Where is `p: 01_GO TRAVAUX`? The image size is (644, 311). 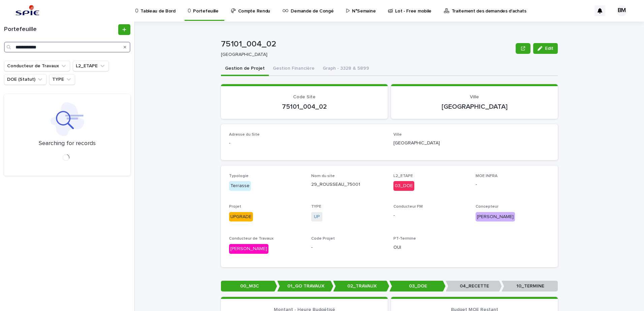 p: 01_GO TRAVAUX is located at coordinates (305, 286).